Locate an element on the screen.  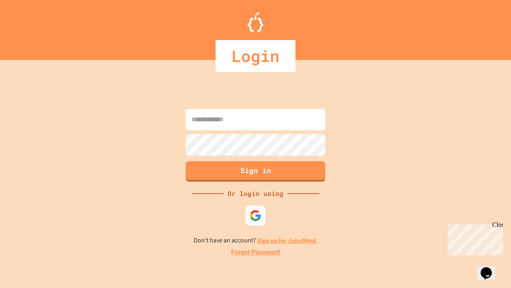
a: Forgot Password is located at coordinates (256, 252).